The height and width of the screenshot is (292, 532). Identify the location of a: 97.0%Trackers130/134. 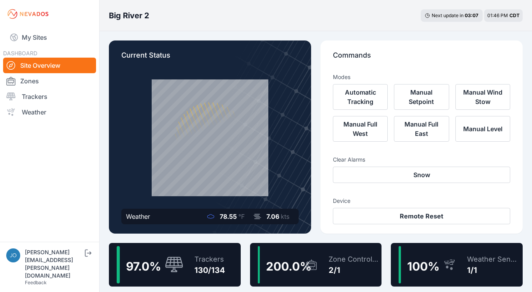
(175, 265).